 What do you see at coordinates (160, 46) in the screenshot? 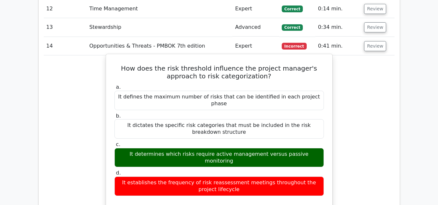
I see `td: Opportunities & Threats - PMBOK 7th edition` at bounding box center [160, 46].